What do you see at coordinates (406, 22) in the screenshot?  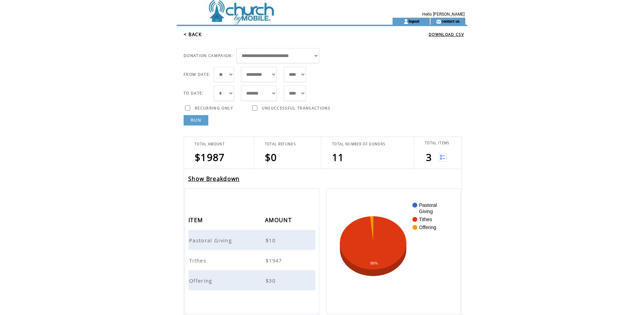 I see `img: account_icon.gif` at bounding box center [406, 22].